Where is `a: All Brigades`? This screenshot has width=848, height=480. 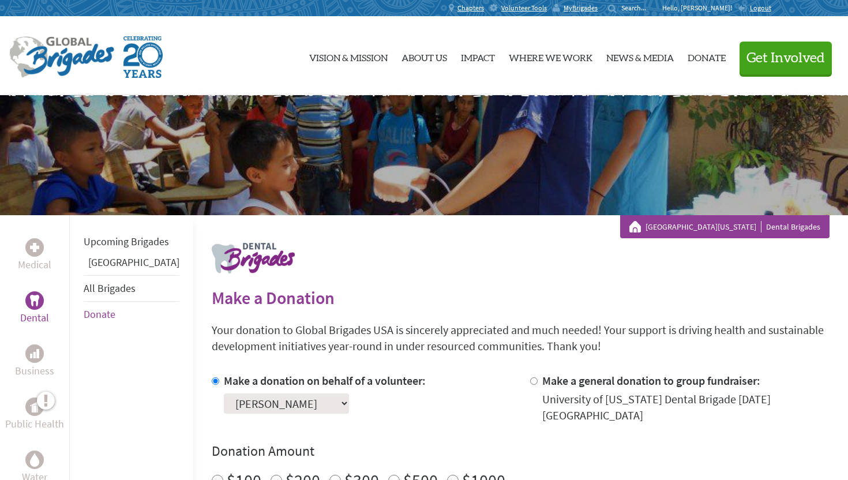
a: All Brigades is located at coordinates (110, 288).